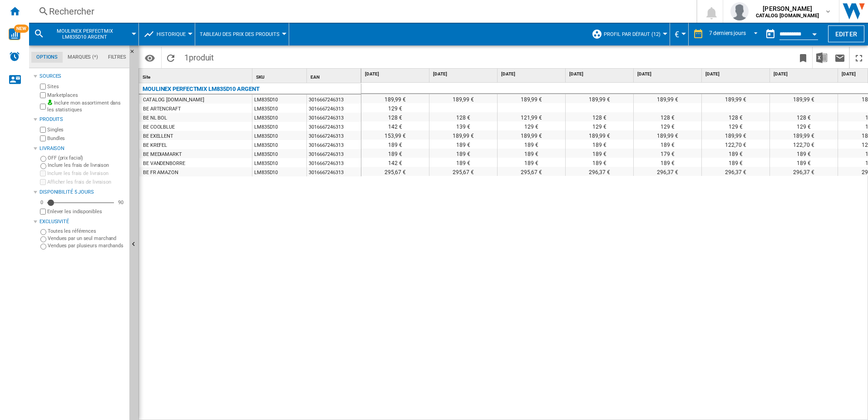 This screenshot has width=868, height=420. What do you see at coordinates (155, 145) in the screenshot?
I see `div: BE KREFEL` at bounding box center [155, 145].